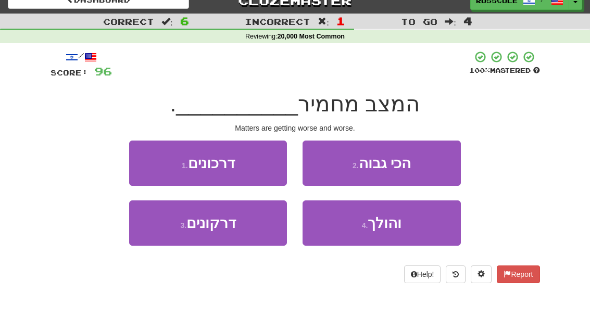 This screenshot has height=330, width=590. Describe the element at coordinates (211, 163) in the screenshot. I see `span: דרכונים` at that location.